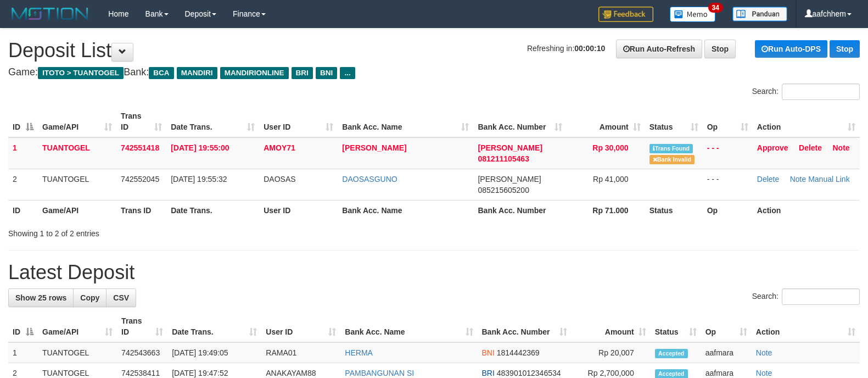  Describe the element at coordinates (141, 210) in the screenshot. I see `th: Trans ID` at that location.